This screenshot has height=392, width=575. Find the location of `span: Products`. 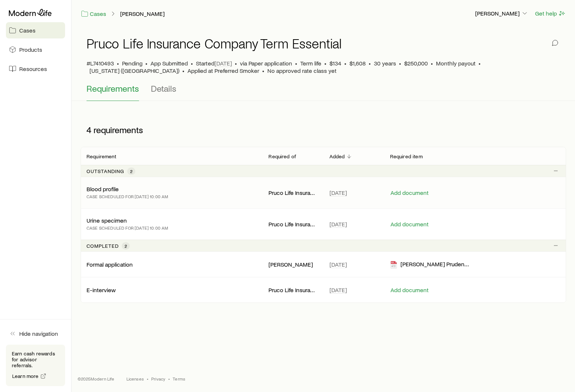

span: Products is located at coordinates (30, 49).